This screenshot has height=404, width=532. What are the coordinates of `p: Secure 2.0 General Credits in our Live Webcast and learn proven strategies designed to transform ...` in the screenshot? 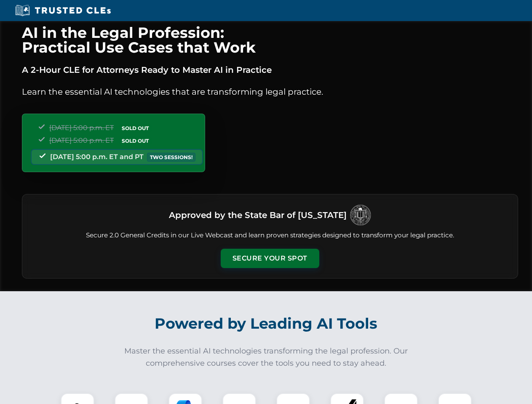 It's located at (270, 235).